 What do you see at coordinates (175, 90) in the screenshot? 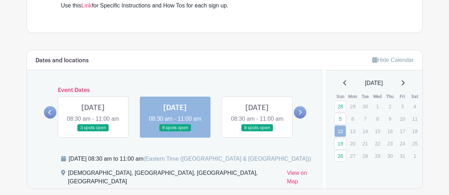
I see `h6: Event Dates` at bounding box center [175, 90].